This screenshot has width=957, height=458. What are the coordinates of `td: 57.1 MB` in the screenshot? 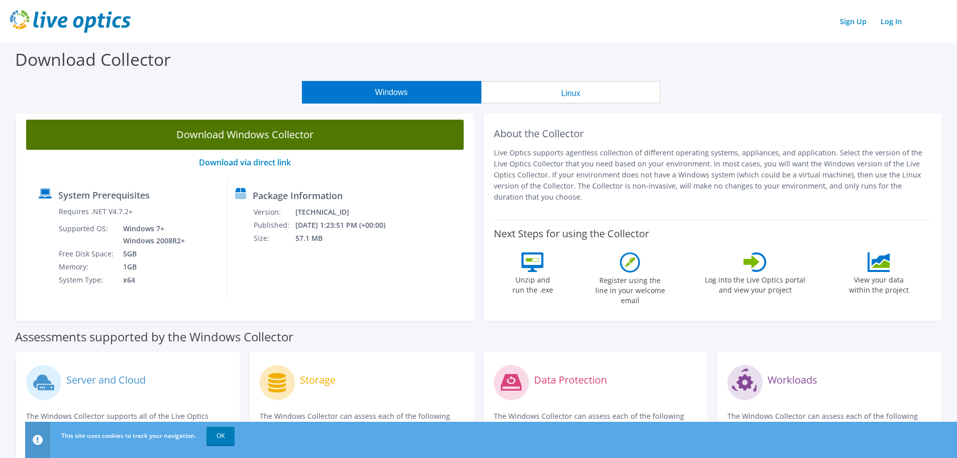 It's located at (347, 238).